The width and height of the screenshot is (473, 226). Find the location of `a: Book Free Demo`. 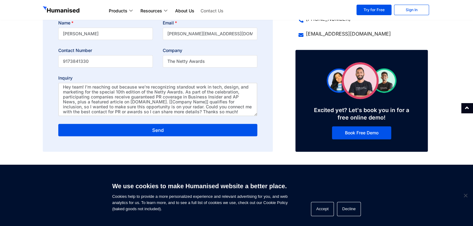

a: Book Free Demo is located at coordinates (362, 133).